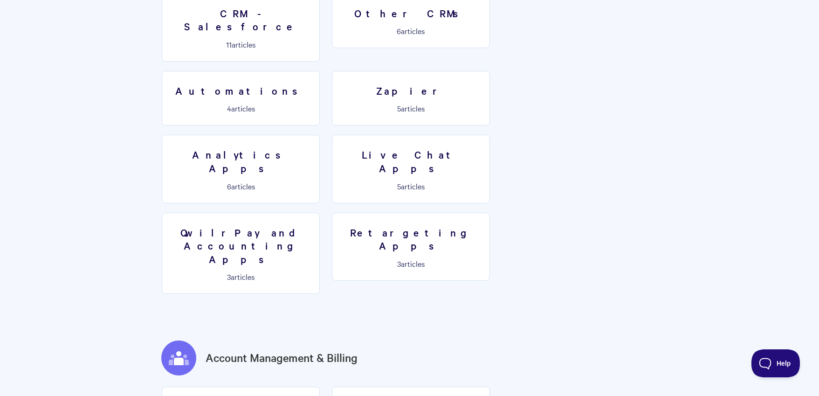  Describe the element at coordinates (411, 90) in the screenshot. I see `h3: Zapier` at that location.